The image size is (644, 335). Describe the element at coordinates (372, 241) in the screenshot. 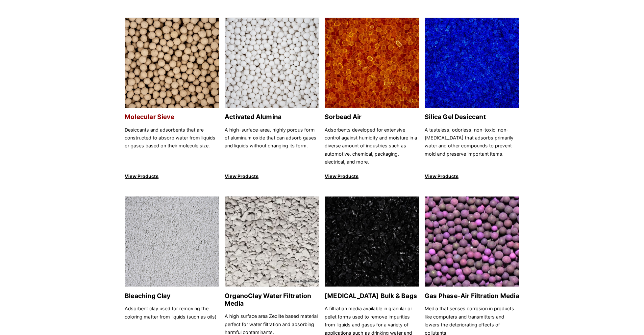

I see `img: Activated Carbon Bulk & Bags` at that location.